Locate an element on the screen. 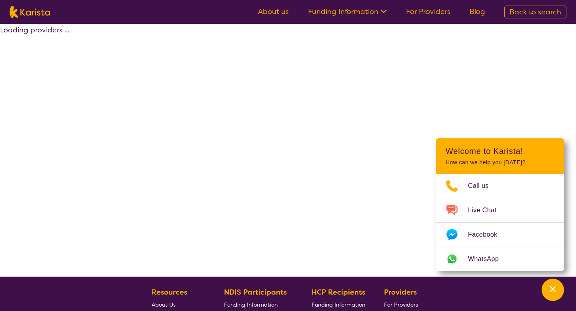  a: About Us is located at coordinates (178, 304).